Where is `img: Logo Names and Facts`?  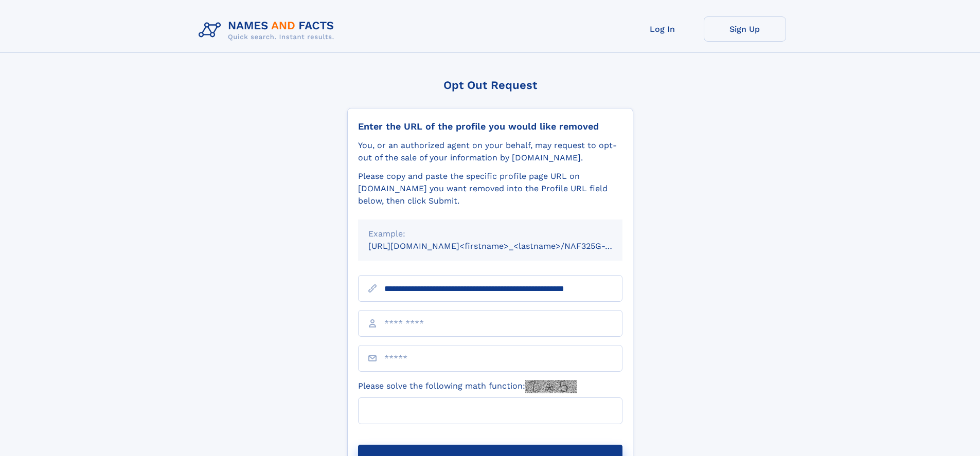 img: Logo Names and Facts is located at coordinates (269, 30).